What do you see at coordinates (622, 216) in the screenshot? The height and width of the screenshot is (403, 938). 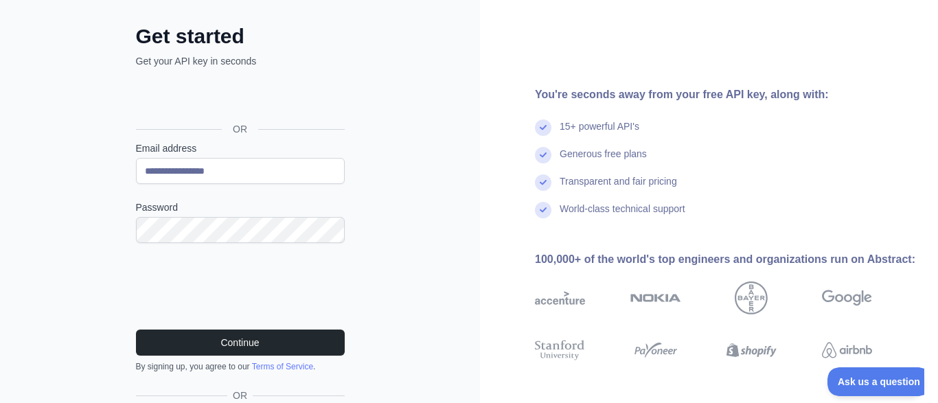 I see `div: World-class technical support` at bounding box center [622, 216].